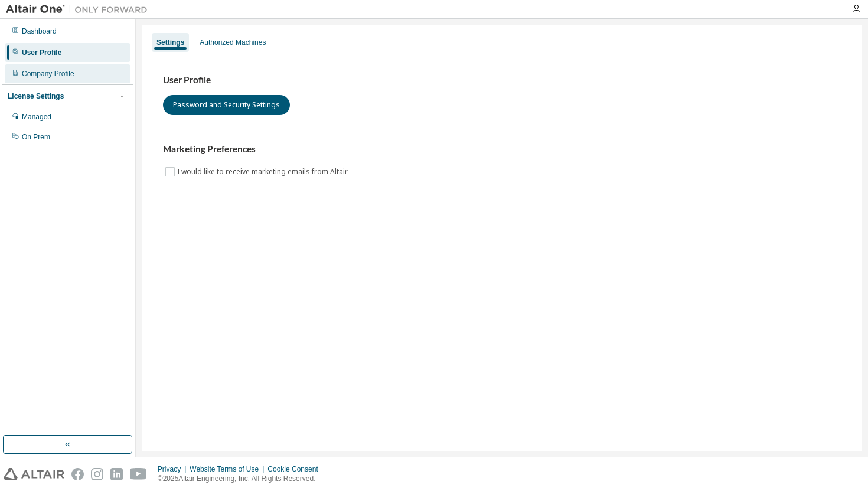 The image size is (868, 491). What do you see at coordinates (36, 96) in the screenshot?
I see `div: License Settings` at bounding box center [36, 96].